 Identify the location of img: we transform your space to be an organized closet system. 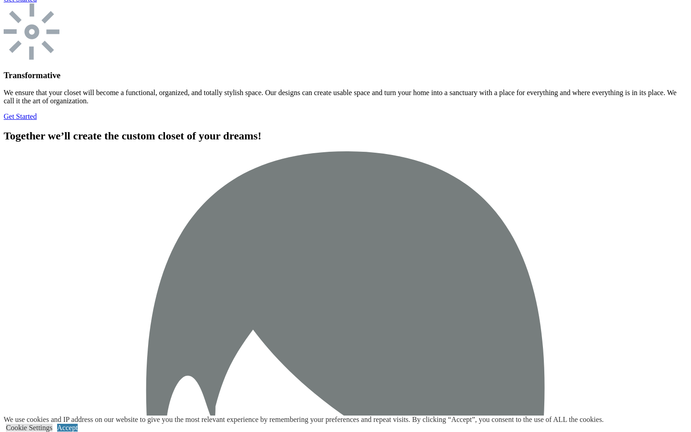
(32, 32).